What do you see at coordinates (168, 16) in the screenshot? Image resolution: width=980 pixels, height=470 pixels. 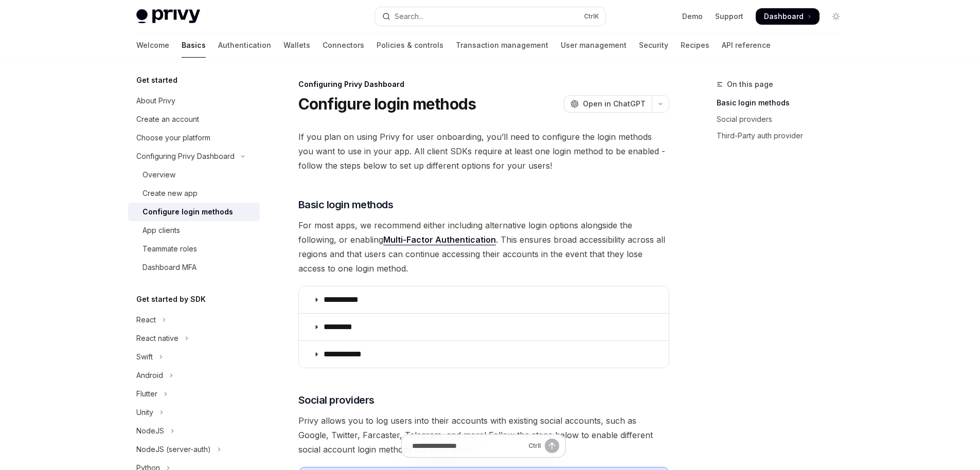 I see `img: light logo` at bounding box center [168, 16].